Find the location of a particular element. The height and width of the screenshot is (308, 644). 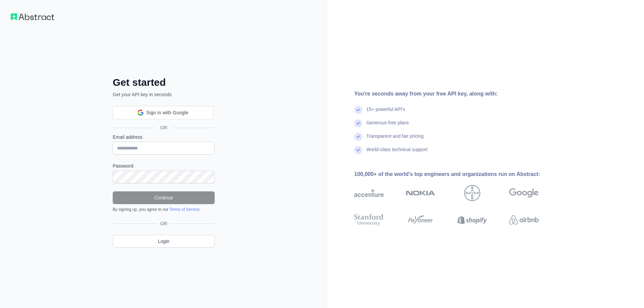

span: Sign in with Google is located at coordinates (167, 113).